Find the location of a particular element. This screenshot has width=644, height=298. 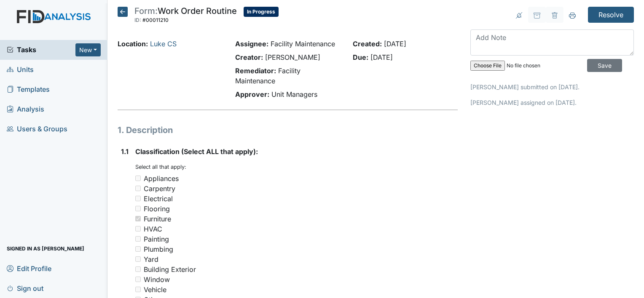

input: Window is located at coordinates (138, 279).